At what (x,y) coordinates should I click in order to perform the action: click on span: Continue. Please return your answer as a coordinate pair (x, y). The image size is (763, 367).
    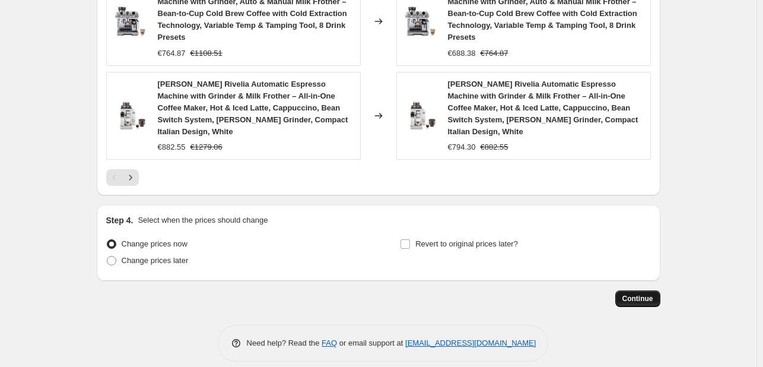
    Looking at the image, I should click on (638, 298).